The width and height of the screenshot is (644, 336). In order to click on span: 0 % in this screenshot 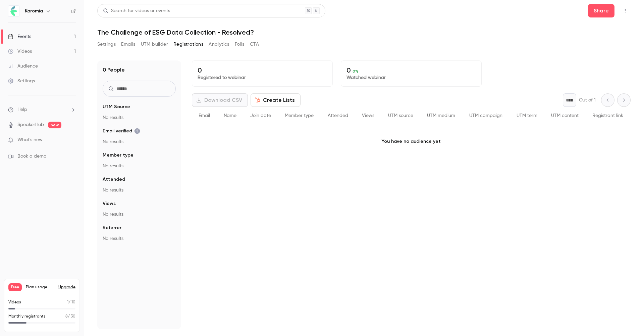, I will do `click(356, 71)`.